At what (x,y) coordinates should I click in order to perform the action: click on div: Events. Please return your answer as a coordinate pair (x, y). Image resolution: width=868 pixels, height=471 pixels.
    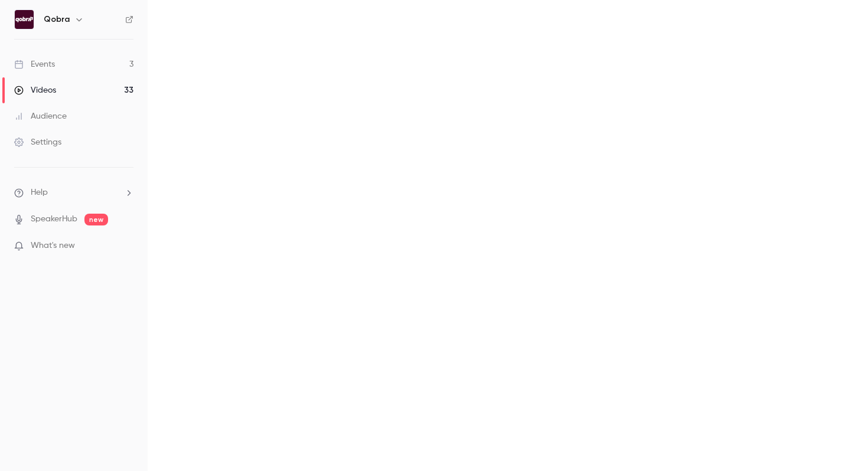
    Looking at the image, I should click on (34, 65).